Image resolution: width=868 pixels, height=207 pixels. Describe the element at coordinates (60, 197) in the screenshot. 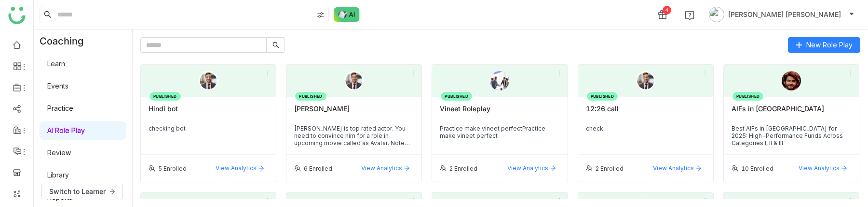

I see `a: Reports` at that location.